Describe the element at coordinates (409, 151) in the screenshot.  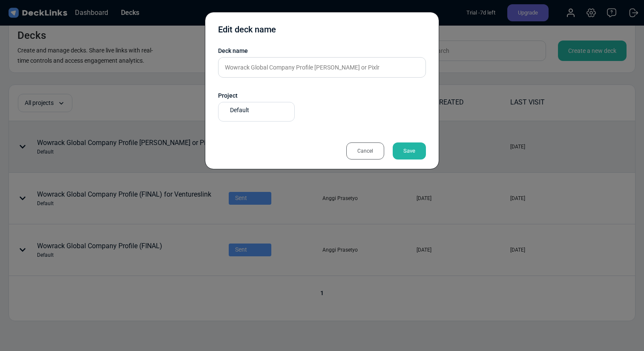
I see `div: Save` at that location.